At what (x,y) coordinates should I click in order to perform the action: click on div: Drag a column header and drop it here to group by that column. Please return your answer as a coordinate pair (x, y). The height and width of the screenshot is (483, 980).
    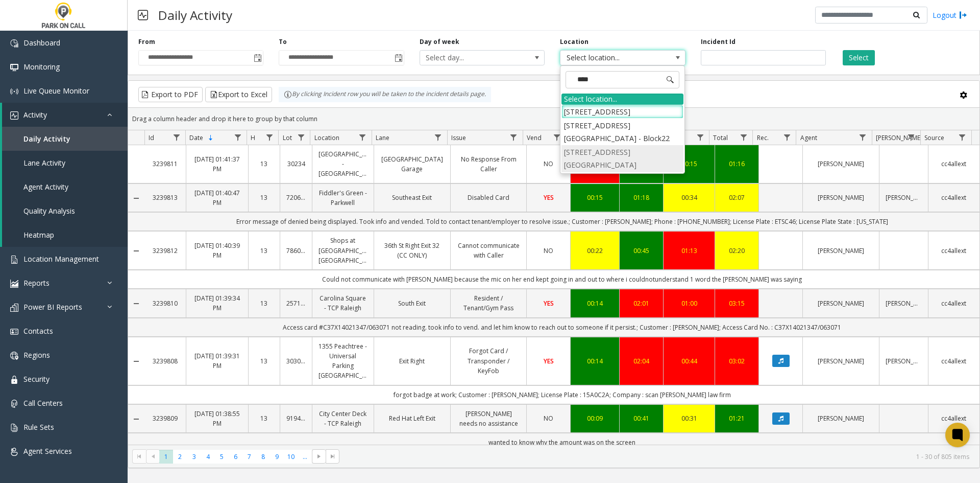
    Looking at the image, I should click on (553, 118).